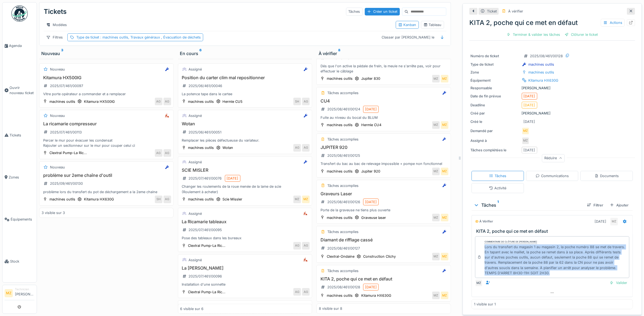 Image resolution: width=644 pixels, height=316 pixels. Describe the element at coordinates (22, 219) in the screenshot. I see `span: Équipements` at that location.